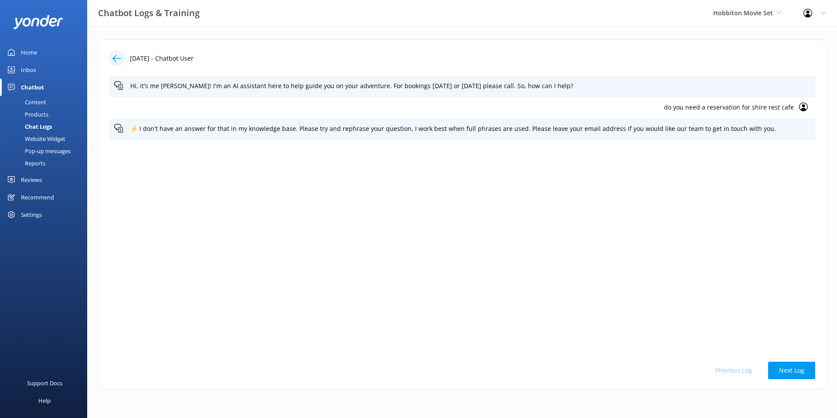 The image size is (837, 418). Describe the element at coordinates (149, 13) in the screenshot. I see `h3: Chatbot Logs & Training` at that location.